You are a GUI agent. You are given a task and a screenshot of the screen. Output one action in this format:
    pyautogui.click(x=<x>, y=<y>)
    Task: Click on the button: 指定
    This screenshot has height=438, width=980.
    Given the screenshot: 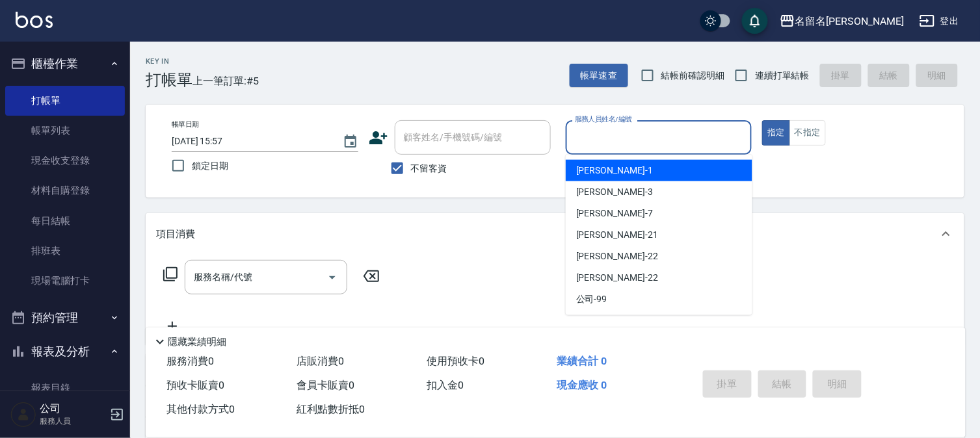 What is the action you would take?
    pyautogui.click(x=776, y=133)
    